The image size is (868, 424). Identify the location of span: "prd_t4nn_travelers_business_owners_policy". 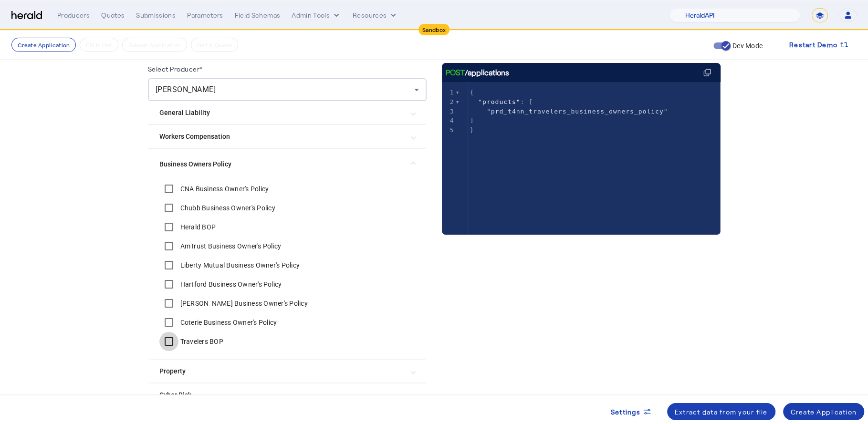
(577, 111).